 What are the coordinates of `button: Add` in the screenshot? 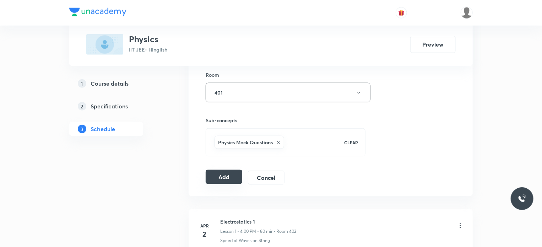 It's located at (224, 177).